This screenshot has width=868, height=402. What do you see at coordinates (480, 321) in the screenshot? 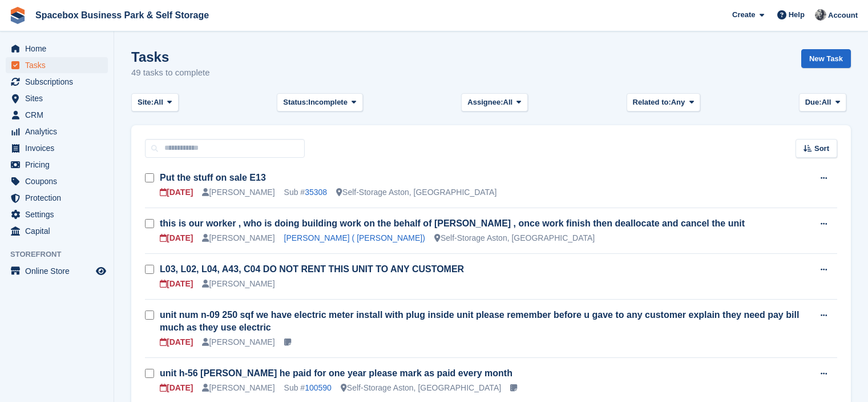
I see `a: unit num n-09 250 sqf we have electric meter install with plug inside unit please remember before...` at bounding box center [480, 321].